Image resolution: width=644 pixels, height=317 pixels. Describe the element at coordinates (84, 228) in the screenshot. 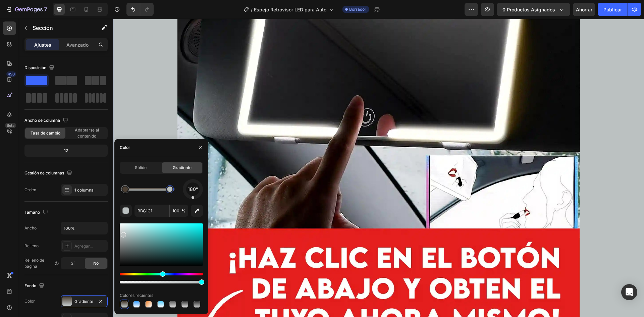

I see `input: Auto` at that location.